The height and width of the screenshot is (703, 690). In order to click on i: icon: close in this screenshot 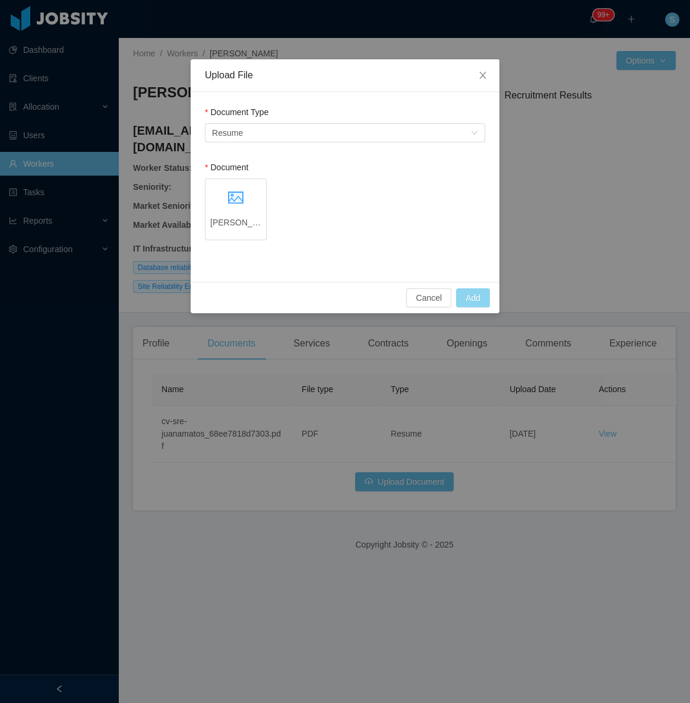, I will do `click(482, 75)`.